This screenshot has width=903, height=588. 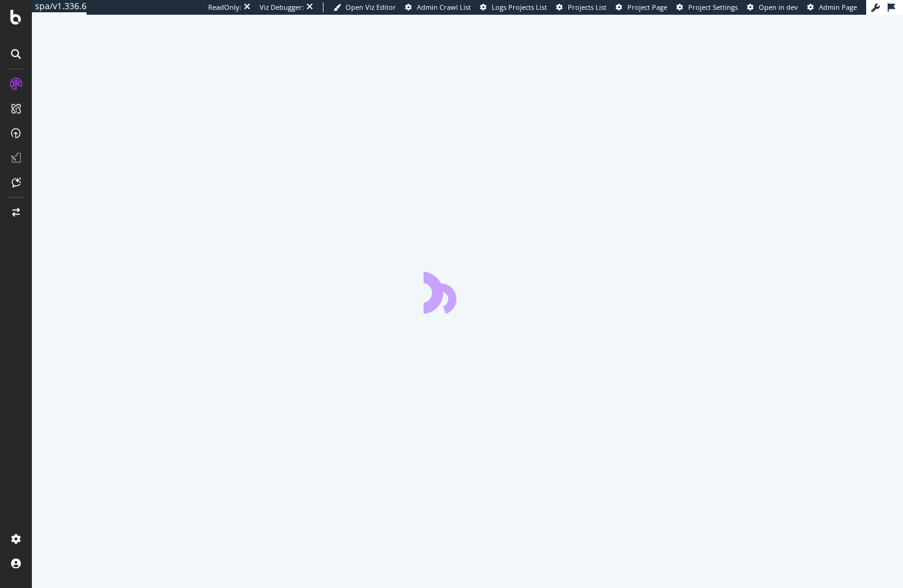 What do you see at coordinates (587, 7) in the screenshot?
I see `span: Projects List` at bounding box center [587, 7].